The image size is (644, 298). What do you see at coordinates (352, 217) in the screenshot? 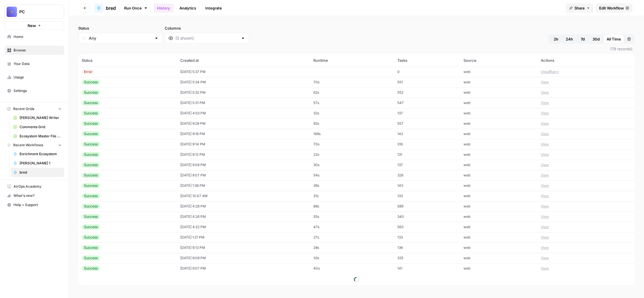
I see `td: 55s` at bounding box center [352, 217].